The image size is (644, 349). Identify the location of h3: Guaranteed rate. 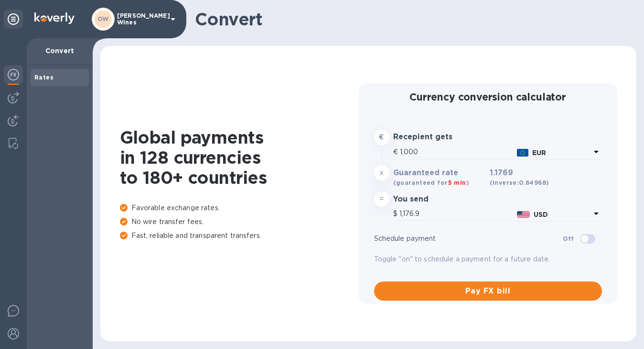
(440, 173).